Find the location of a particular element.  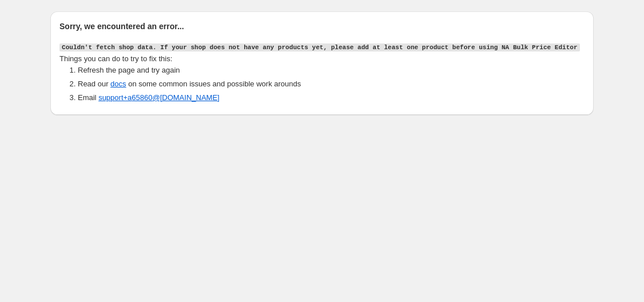

li: Refresh the page and try again is located at coordinates (331, 70).